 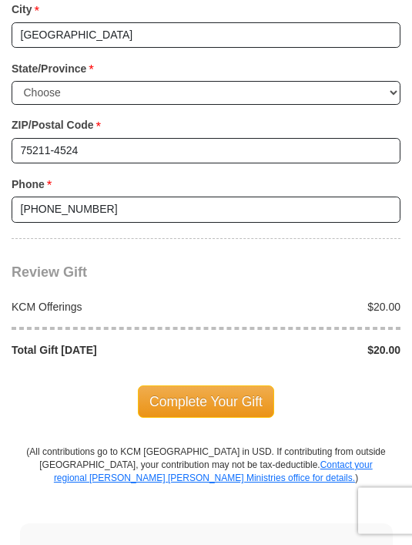 What do you see at coordinates (49, 69) in the screenshot?
I see `strong: State/Province` at bounding box center [49, 69].